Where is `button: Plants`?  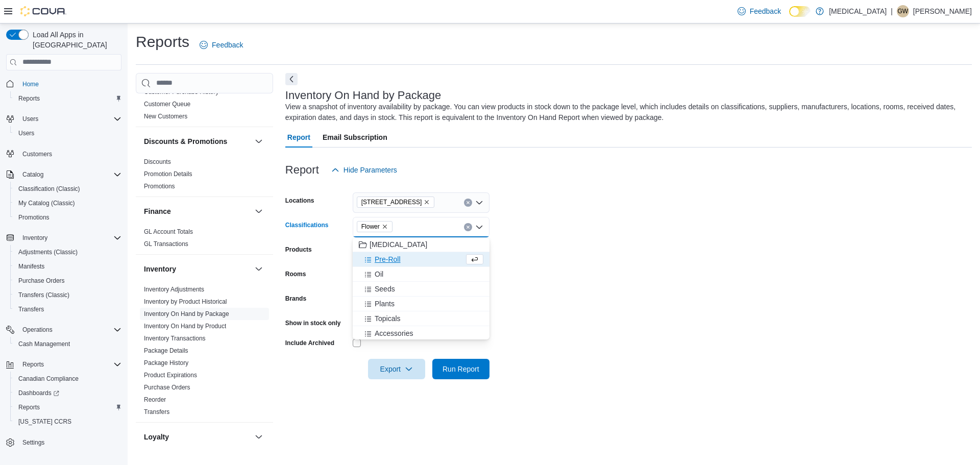 button: Plants is located at coordinates (421, 304).